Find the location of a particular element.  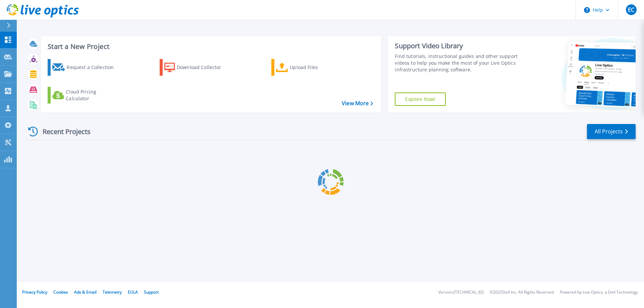

div: Request a Collection is located at coordinates (93, 68).